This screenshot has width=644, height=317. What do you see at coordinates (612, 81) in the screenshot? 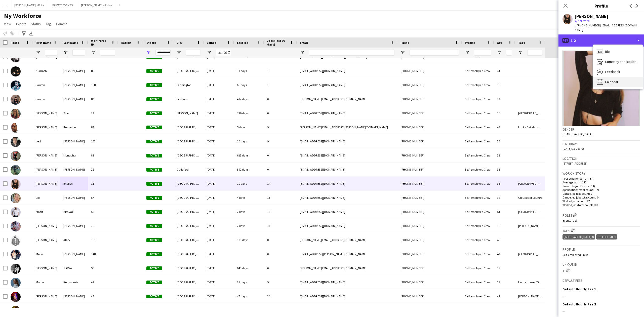
I see `span: Calendar` at bounding box center [612, 81].